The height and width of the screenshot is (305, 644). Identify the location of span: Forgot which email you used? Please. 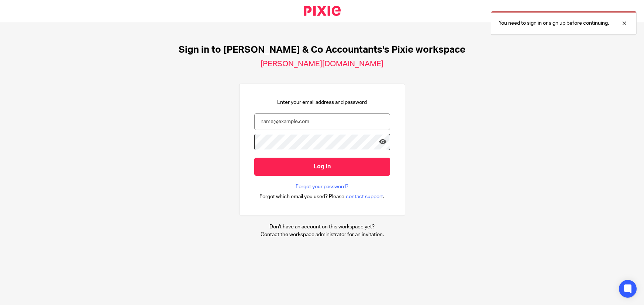
(302, 197).